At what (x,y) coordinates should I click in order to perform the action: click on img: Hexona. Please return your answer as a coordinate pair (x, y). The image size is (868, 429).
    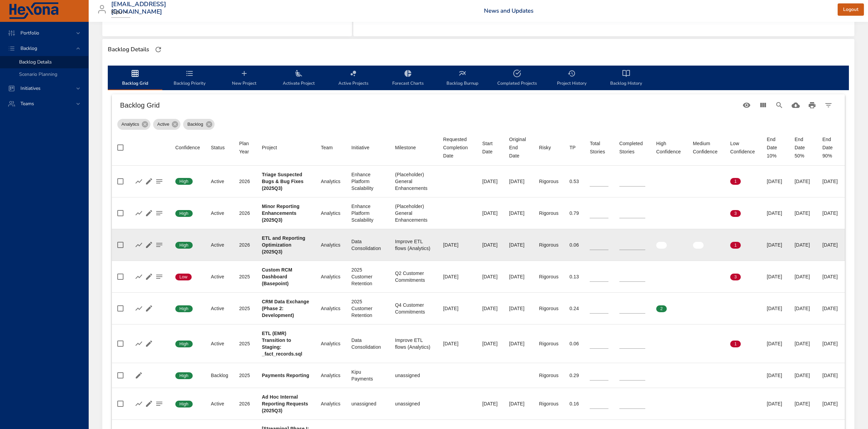
    Looking at the image, I should click on (34, 11).